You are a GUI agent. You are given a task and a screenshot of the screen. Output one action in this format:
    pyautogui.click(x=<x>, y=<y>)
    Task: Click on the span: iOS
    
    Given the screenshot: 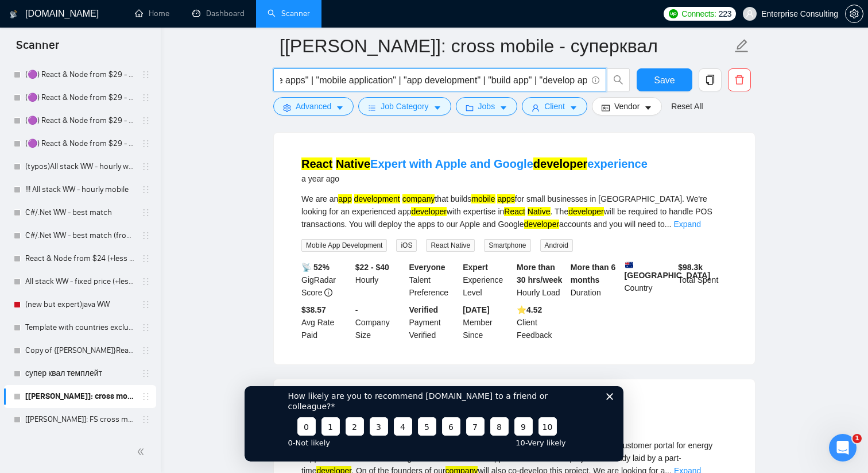 What is the action you would take?
    pyautogui.click(x=407, y=245)
    